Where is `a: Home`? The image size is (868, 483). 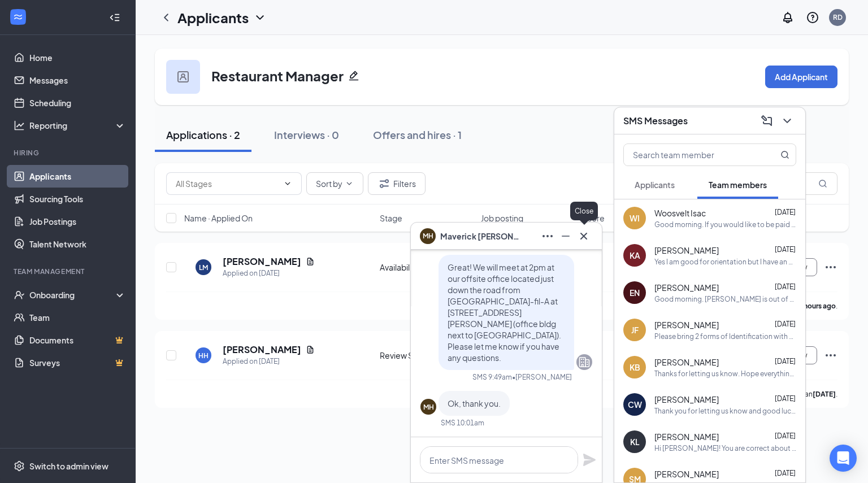 a: Home is located at coordinates (78, 58).